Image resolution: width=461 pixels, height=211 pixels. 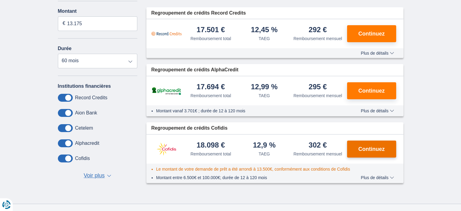 I want to click on span: Regroupement de crédits Record Credits, so click(x=198, y=13).